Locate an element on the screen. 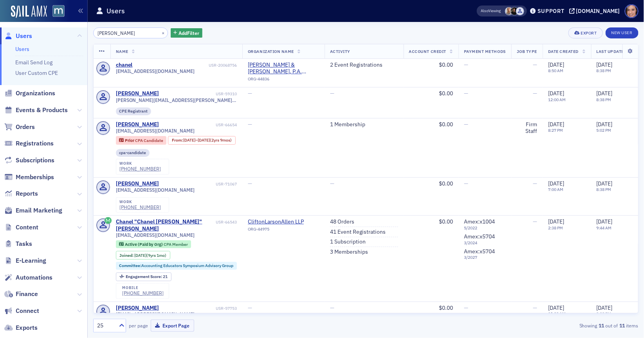 The height and width of the screenshot is (338, 644). span: CliftonLarsonAllen LLP is located at coordinates (283, 222).